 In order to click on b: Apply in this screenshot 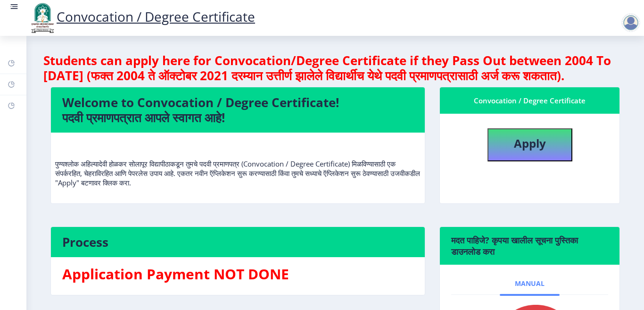, I will do `click(530, 143)`.